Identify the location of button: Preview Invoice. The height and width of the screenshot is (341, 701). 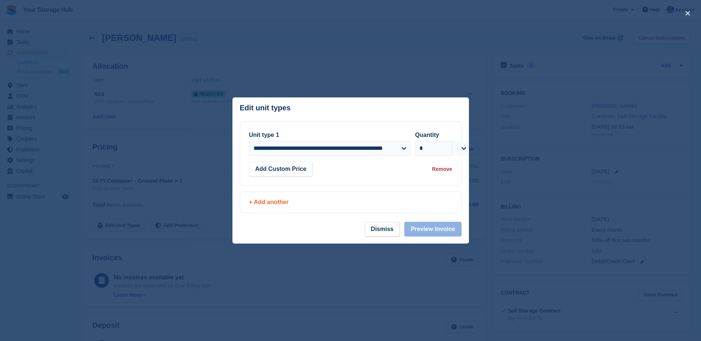
(433, 230).